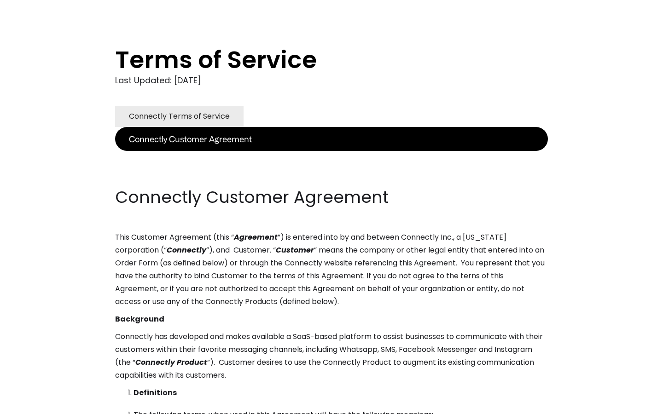  What do you see at coordinates (155, 393) in the screenshot?
I see `strong: Definitions` at bounding box center [155, 393].